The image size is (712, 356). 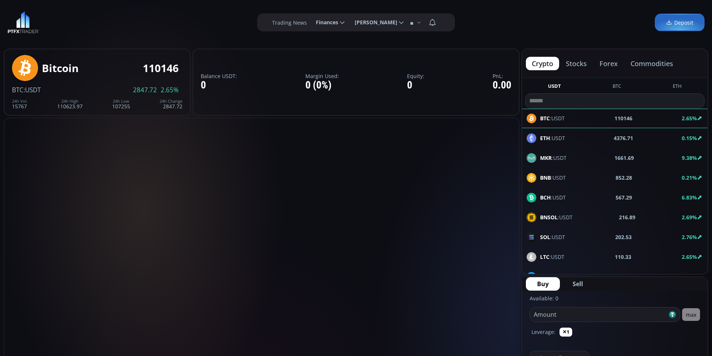 I want to click on b: LTC, so click(x=545, y=257).